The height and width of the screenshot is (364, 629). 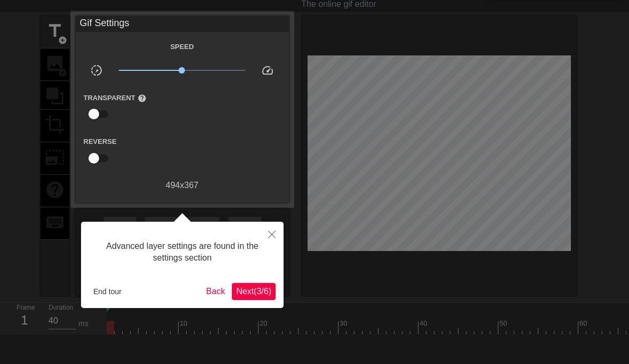 I want to click on button: Back, so click(x=216, y=291).